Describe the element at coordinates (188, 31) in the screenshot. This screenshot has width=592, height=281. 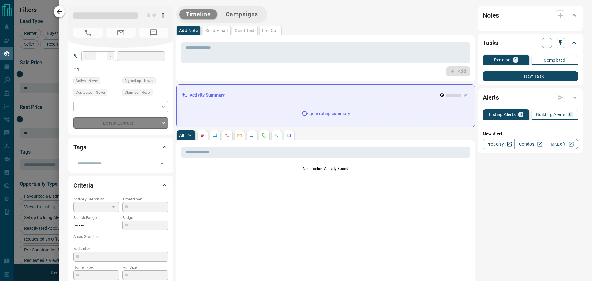
I see `p: Add Note` at that location.